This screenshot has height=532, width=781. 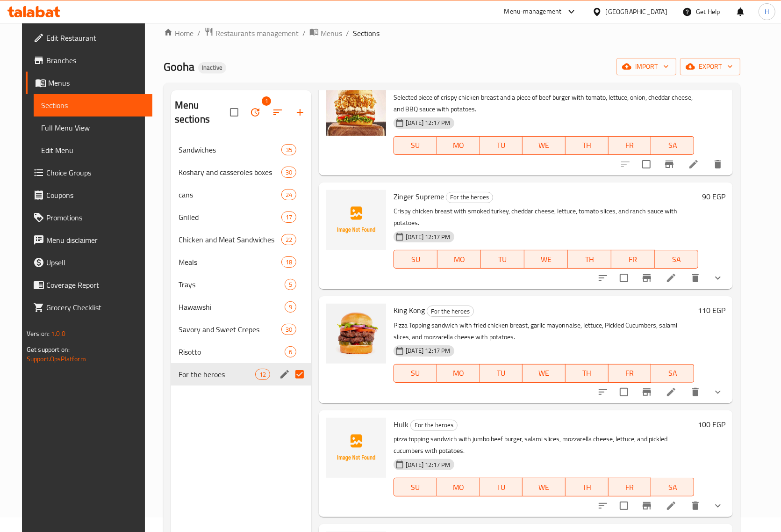 What do you see at coordinates (300, 112) in the screenshot?
I see `button: Add section` at bounding box center [300, 112].